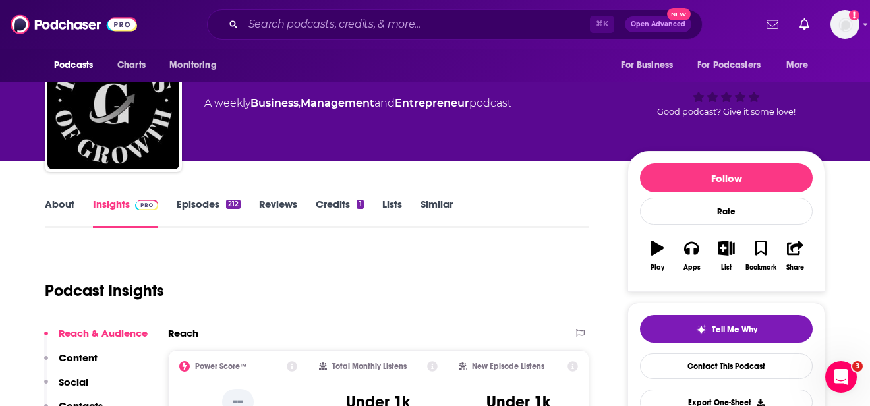  Describe the element at coordinates (59, 213) in the screenshot. I see `a: About` at that location.